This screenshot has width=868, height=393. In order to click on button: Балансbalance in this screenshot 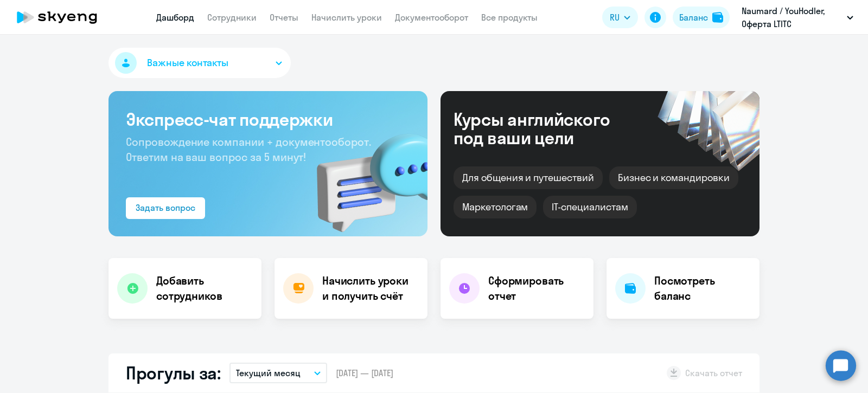, I will do `click(701, 17)`.